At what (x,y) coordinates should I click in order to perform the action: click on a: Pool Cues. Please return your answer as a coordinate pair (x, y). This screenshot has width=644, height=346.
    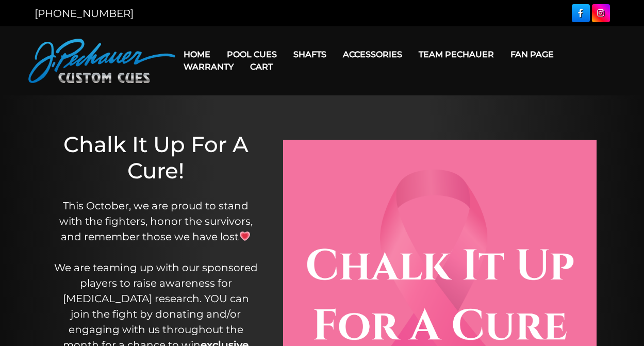
    Looking at the image, I should click on (252, 54).